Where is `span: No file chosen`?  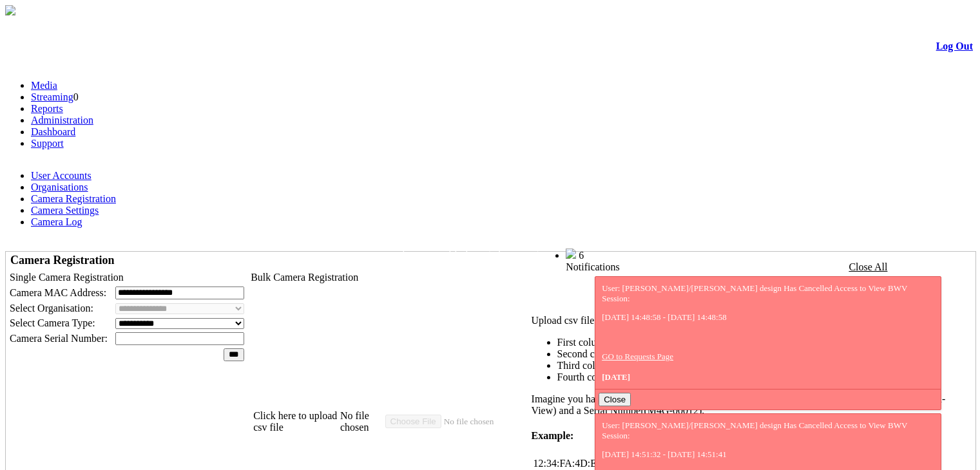
span: No file chosen is located at coordinates (362, 422).